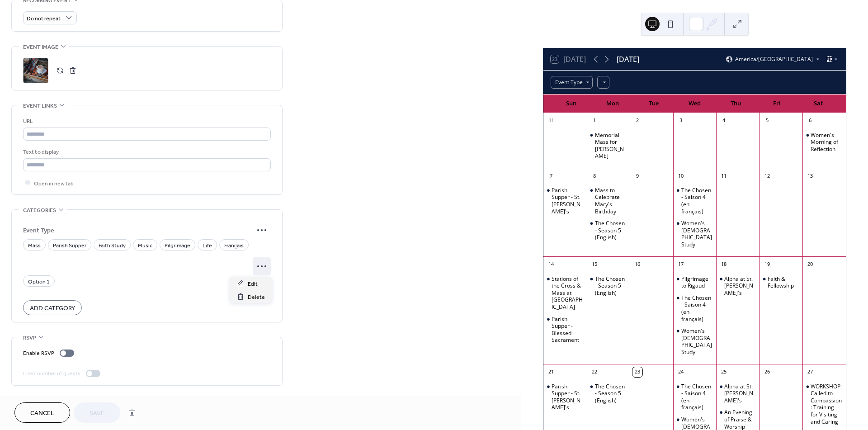  Describe the element at coordinates (42, 414) in the screenshot. I see `span: Cancel` at that location.